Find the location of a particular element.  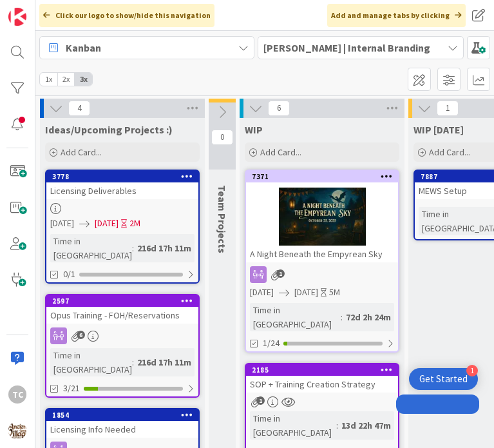

span: 4 is located at coordinates (79, 109).